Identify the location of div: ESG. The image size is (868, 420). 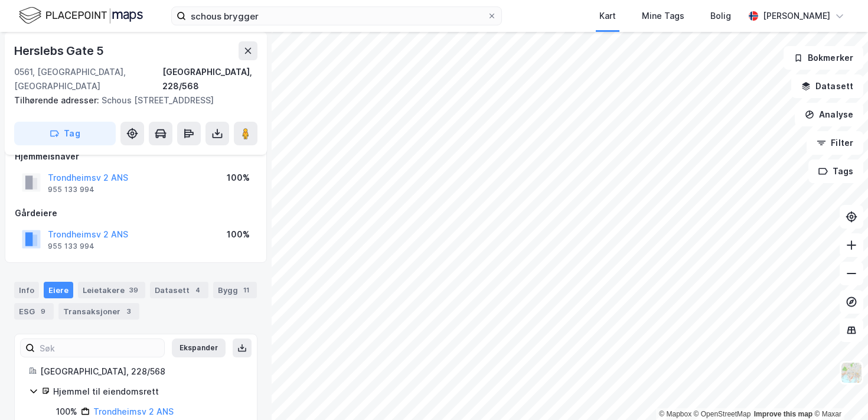
(33, 311).